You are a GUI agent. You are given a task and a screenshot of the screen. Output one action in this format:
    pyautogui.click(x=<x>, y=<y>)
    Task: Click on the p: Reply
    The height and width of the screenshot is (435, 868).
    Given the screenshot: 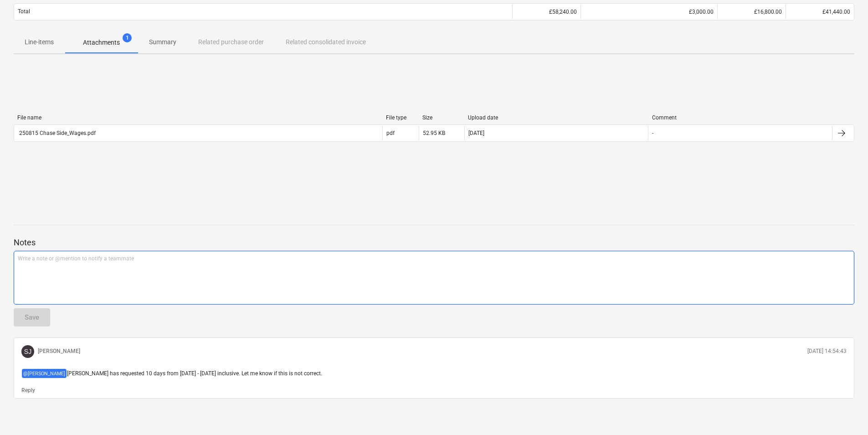 What is the action you would take?
    pyautogui.click(x=28, y=390)
    